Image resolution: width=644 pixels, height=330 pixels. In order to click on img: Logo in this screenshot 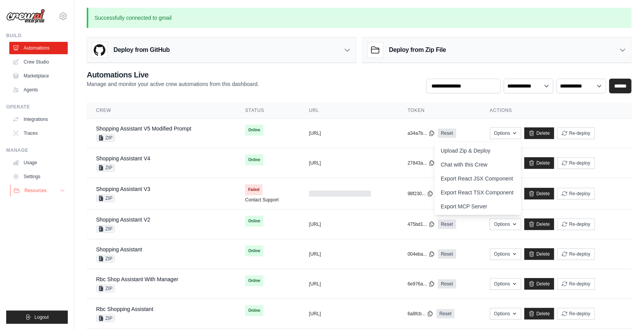, I will do `click(26, 16)`.